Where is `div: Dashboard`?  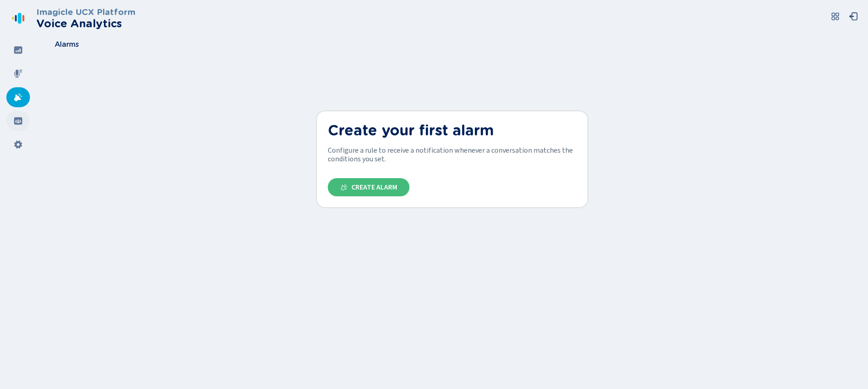 div: Dashboard is located at coordinates (18, 50).